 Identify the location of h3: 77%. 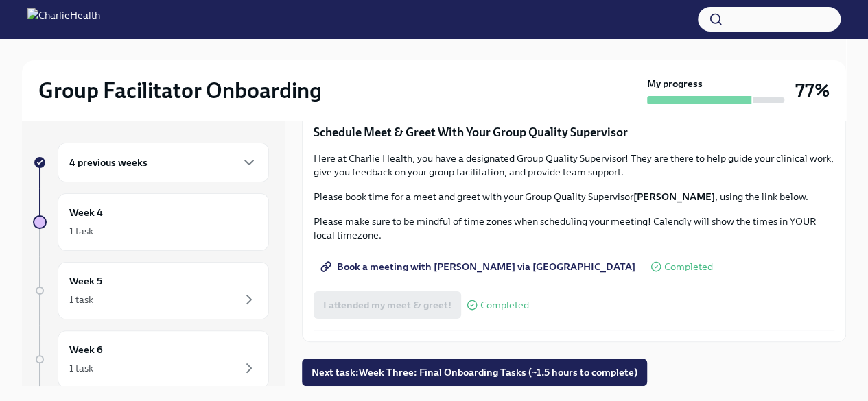
(812, 91).